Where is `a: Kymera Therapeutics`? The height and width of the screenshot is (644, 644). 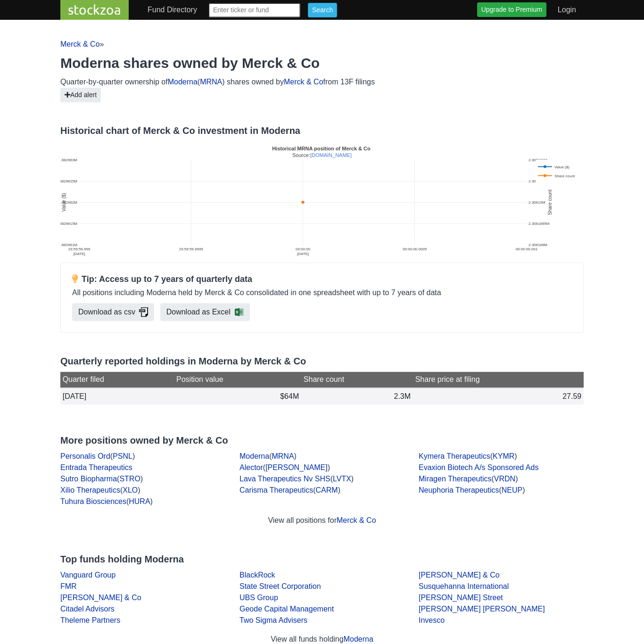 a: Kymera Therapeutics is located at coordinates (455, 456).